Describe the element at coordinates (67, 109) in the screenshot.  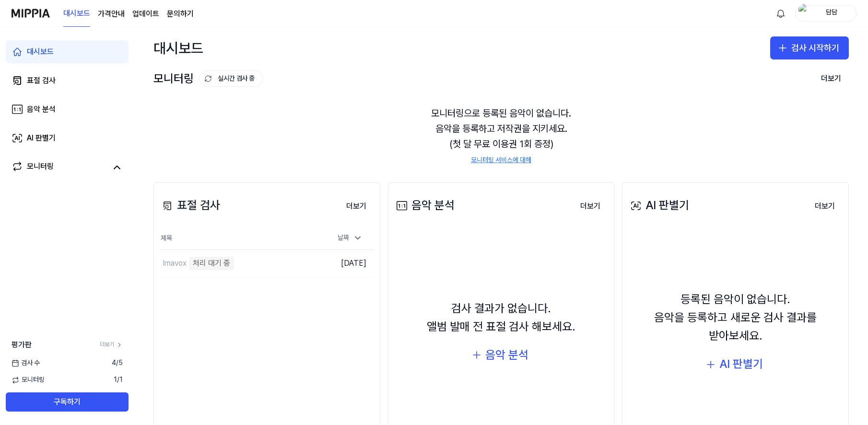
I see `a: 음악 분석` at that location.